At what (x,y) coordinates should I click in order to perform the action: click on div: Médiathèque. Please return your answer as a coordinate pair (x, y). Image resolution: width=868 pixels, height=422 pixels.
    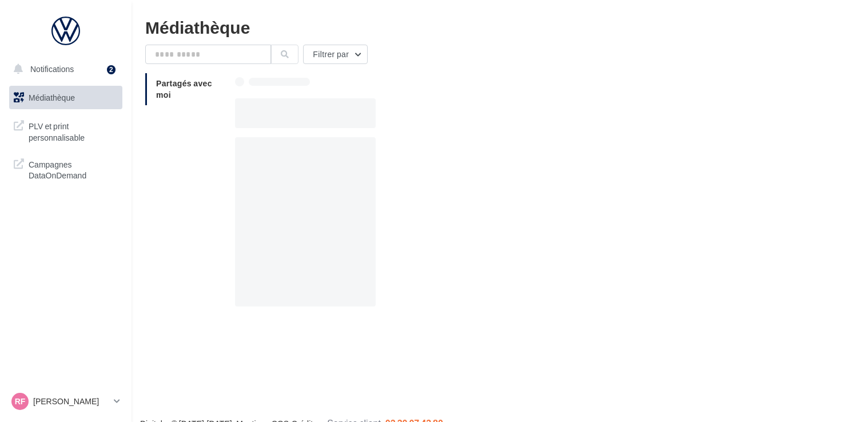
    Looking at the image, I should click on (500, 27).